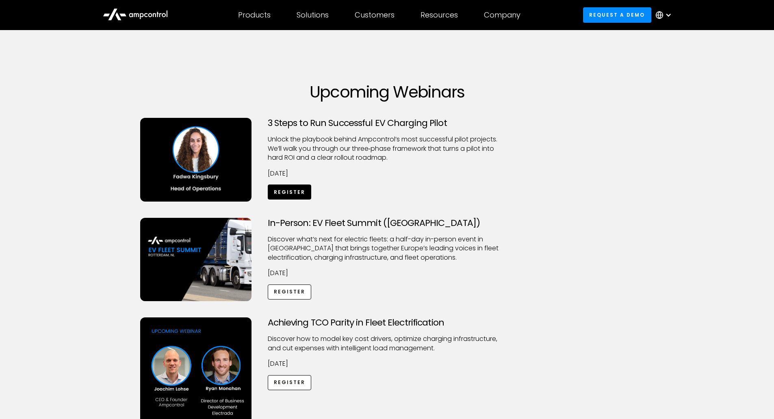 The image size is (774, 419). I want to click on div: Solutions, so click(312, 15).